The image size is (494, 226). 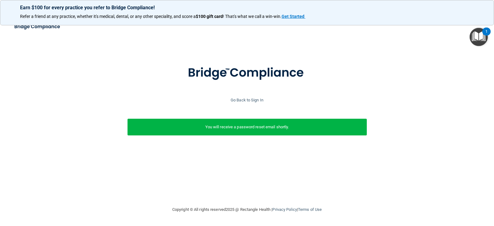 What do you see at coordinates (108, 16) in the screenshot?
I see `span: Refer a friend at any practice, whether it's medical, dental, or any other speciality, and score a` at bounding box center [108, 16].